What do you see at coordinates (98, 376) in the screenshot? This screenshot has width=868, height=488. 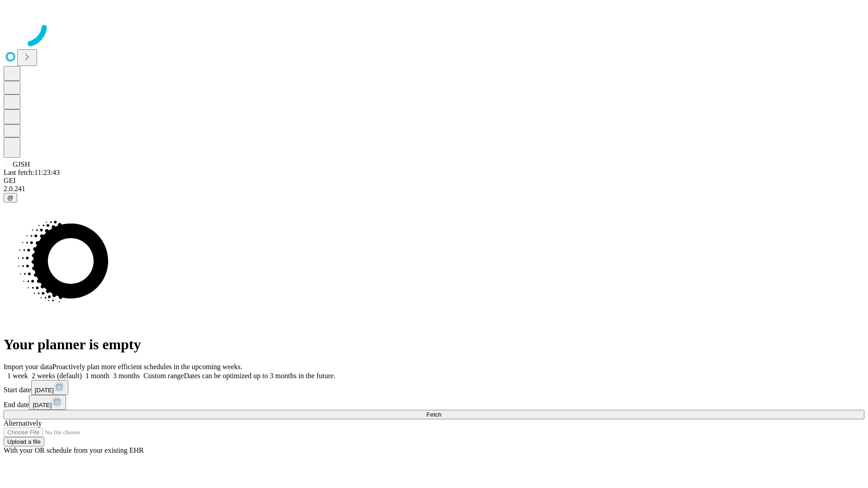 I see `span: 1 month` at bounding box center [98, 376].